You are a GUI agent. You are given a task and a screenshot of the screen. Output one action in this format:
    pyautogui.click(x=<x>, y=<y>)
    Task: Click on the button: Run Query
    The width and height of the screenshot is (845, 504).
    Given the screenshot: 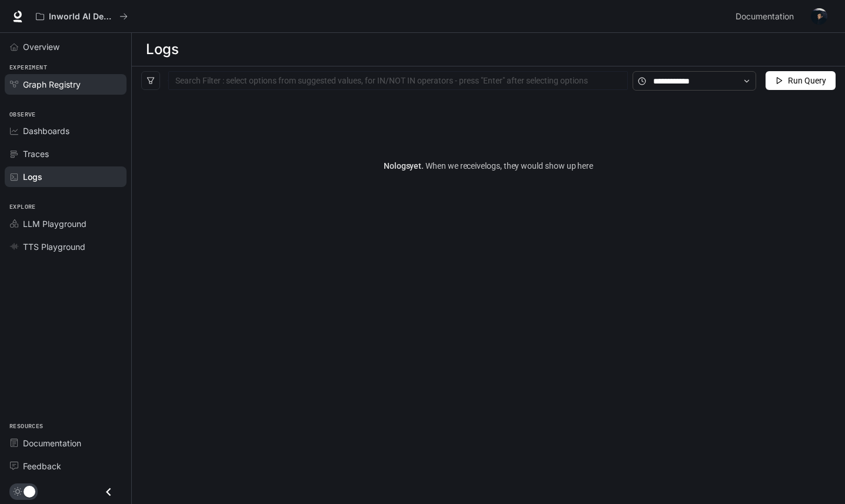 What is the action you would take?
    pyautogui.click(x=800, y=81)
    